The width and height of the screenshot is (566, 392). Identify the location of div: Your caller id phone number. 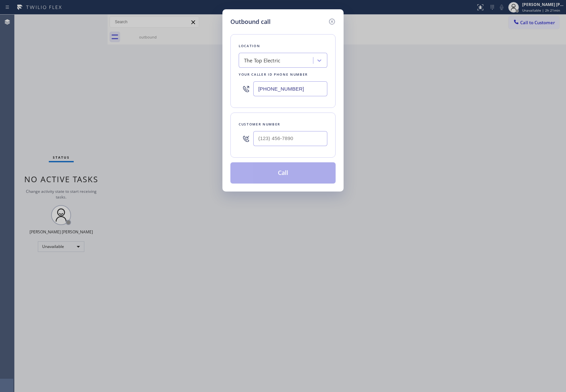
(283, 74).